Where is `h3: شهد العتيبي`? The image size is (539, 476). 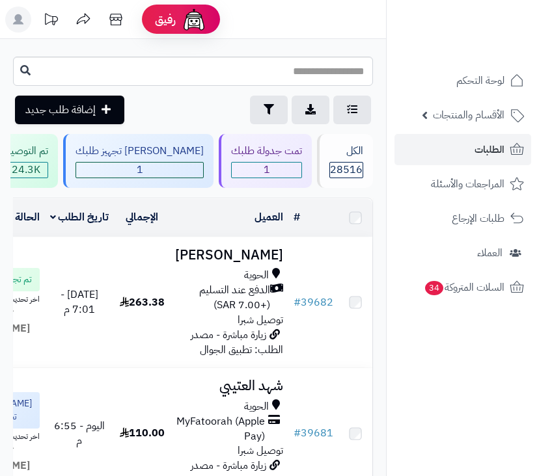
h3: شهد العتيبي is located at coordinates (229, 386).